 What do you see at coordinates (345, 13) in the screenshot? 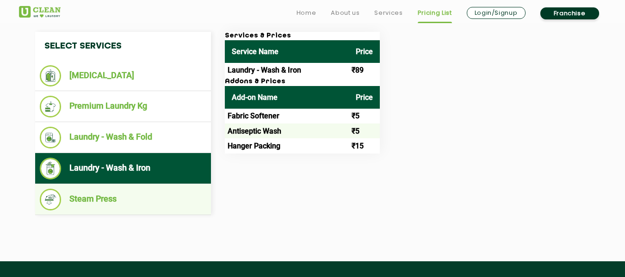
I see `a: About us` at bounding box center [345, 13].